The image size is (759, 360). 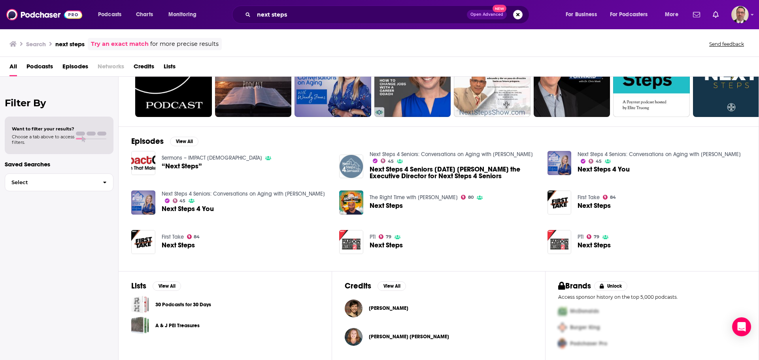 I want to click on a: Podcasts, so click(x=40, y=68).